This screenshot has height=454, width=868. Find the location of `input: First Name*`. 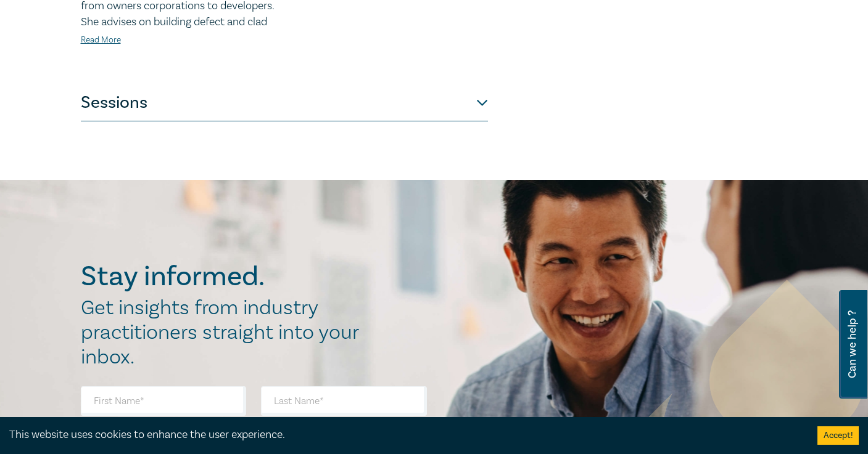

input: First Name* is located at coordinates (163, 401).